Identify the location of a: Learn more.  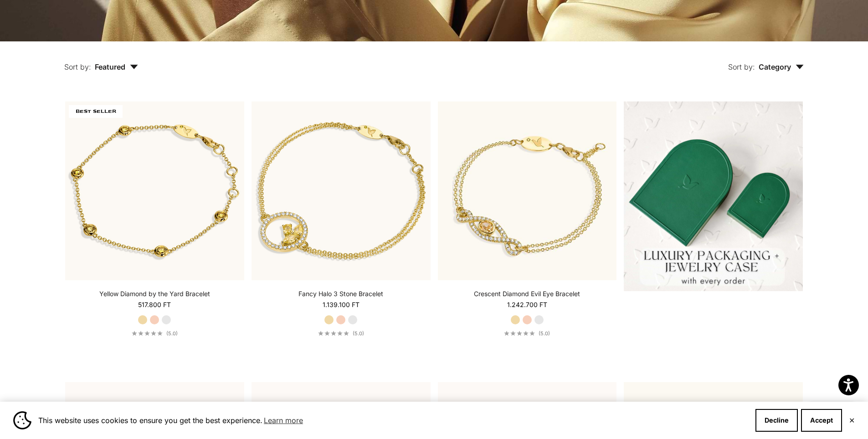
(284, 421).